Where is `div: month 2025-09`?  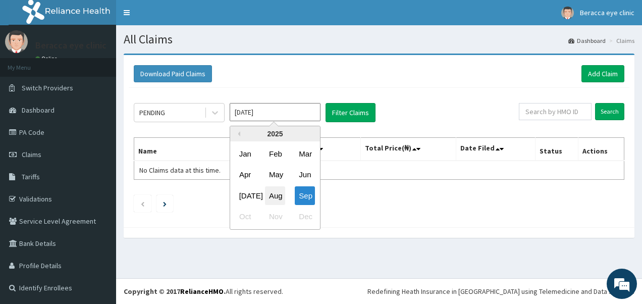
div: month 2025-09 is located at coordinates (275, 185).